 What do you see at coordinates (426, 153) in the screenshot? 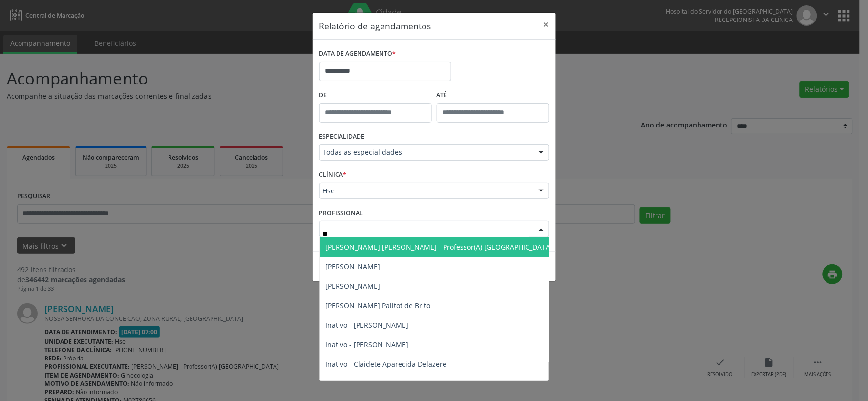
I see `span: Todas as especialidades` at bounding box center [426, 153].